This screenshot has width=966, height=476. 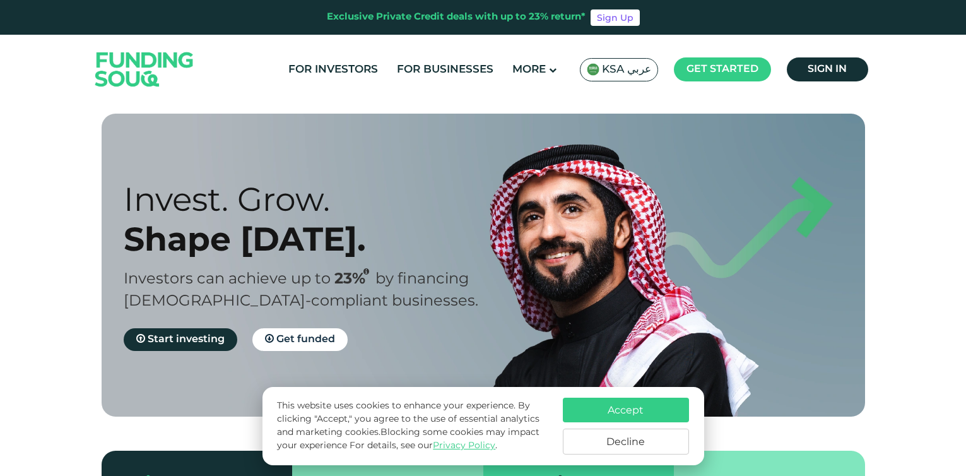 I want to click on span: More, so click(x=529, y=69).